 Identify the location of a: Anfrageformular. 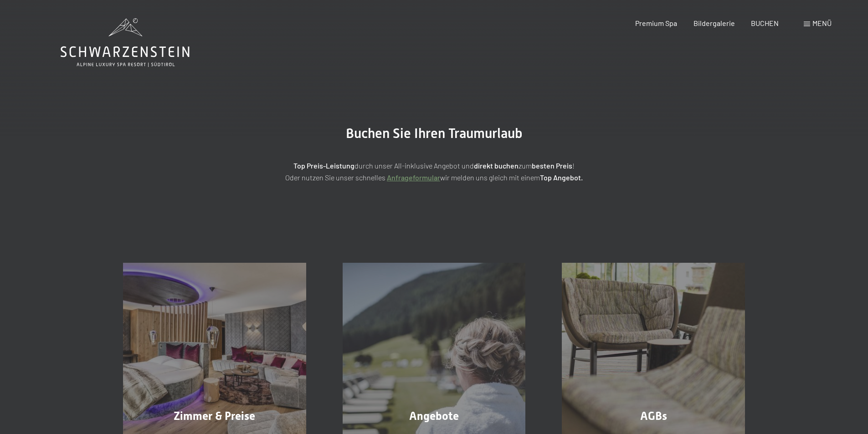
(413, 177).